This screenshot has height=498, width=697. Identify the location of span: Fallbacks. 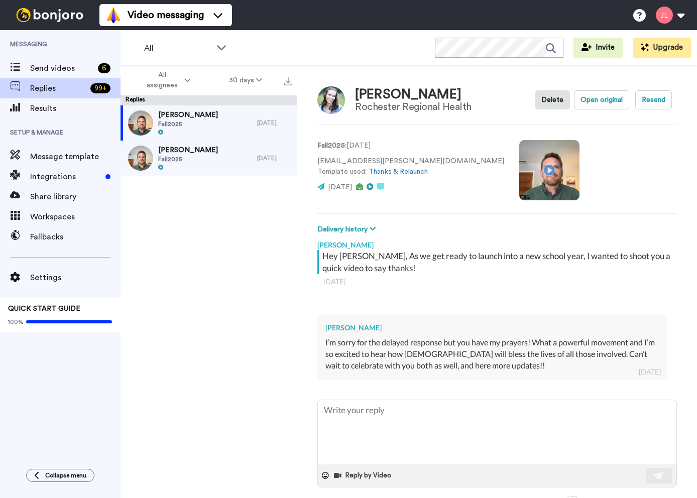
(75, 237).